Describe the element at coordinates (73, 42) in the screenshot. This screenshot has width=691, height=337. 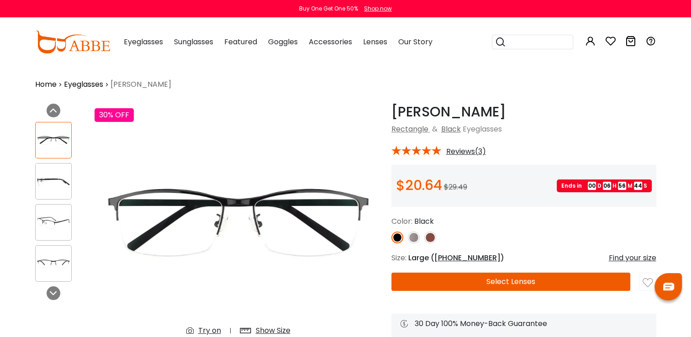
I see `img: abbeglasses.com` at that location.